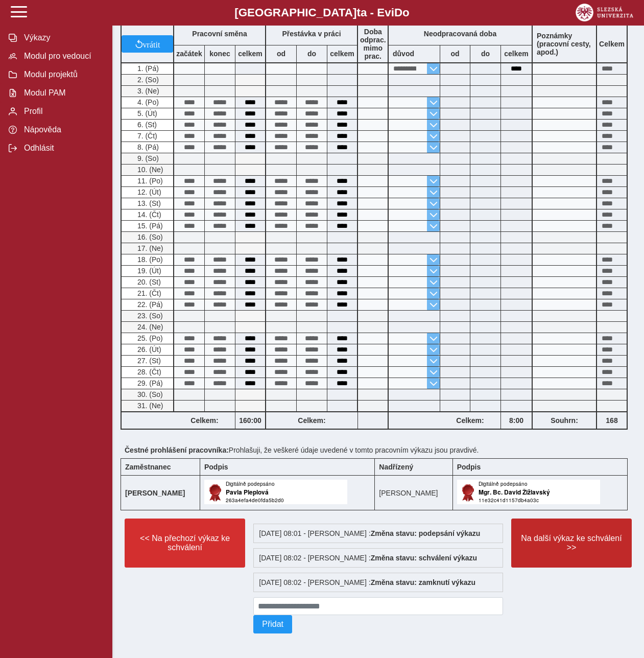 The width and height of the screenshot is (644, 658). I want to click on span: 25. (Po), so click(149, 338).